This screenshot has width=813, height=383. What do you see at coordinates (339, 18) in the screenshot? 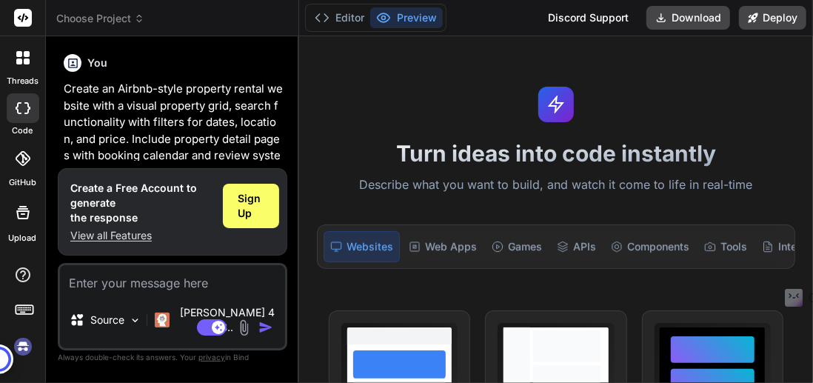
I see `button: Editor` at bounding box center [339, 18].